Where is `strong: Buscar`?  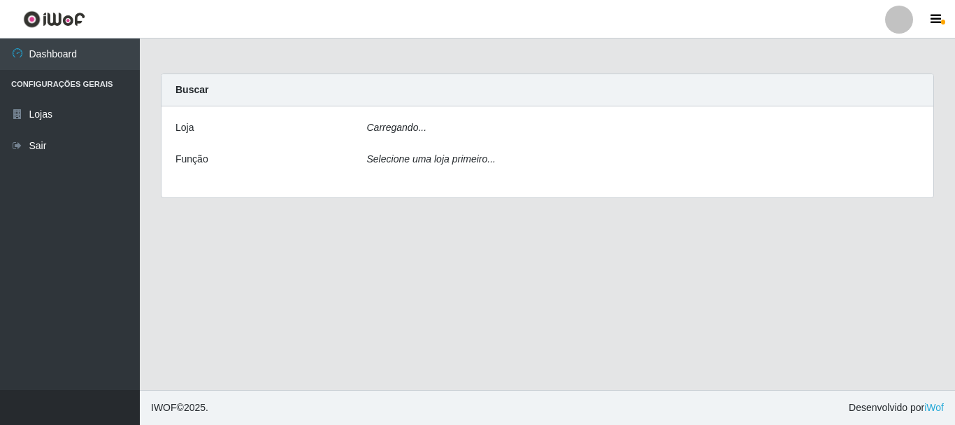
strong: Buscar is located at coordinates (192, 90).